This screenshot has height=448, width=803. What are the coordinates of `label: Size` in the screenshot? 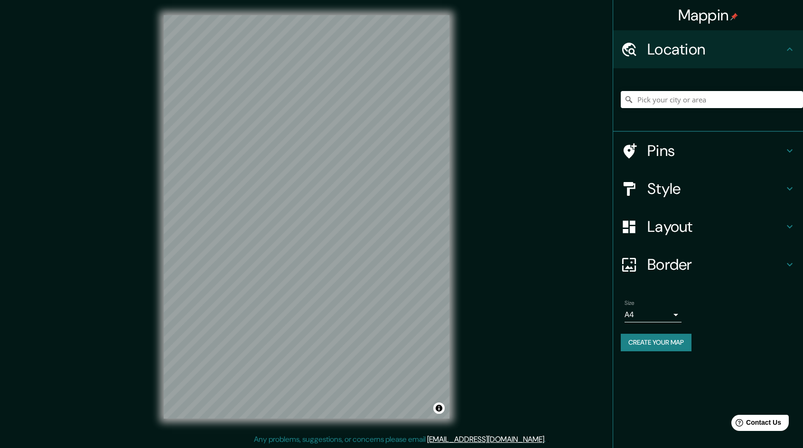 It's located at (629, 303).